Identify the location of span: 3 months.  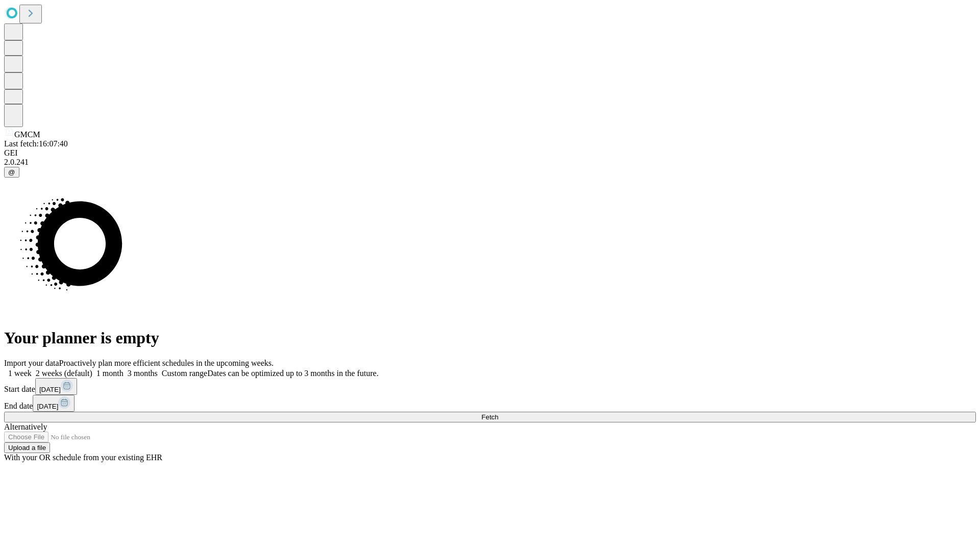
(142, 373).